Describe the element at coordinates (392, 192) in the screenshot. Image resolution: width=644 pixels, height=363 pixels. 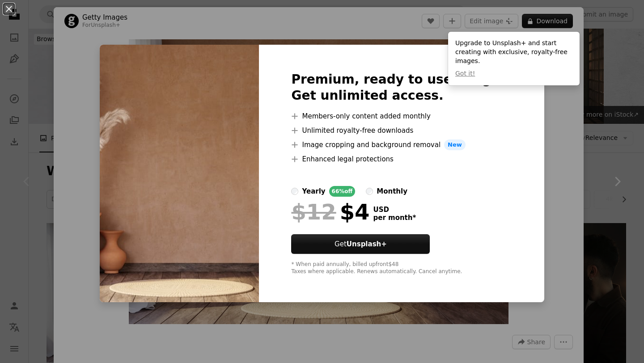
I see `div: monthly` at that location.